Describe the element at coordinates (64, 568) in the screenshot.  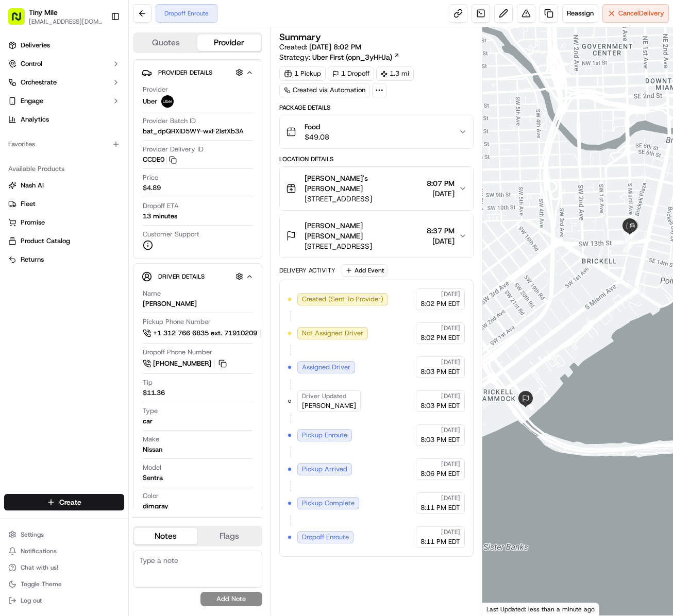
I see `button: Chat with us!` at that location.